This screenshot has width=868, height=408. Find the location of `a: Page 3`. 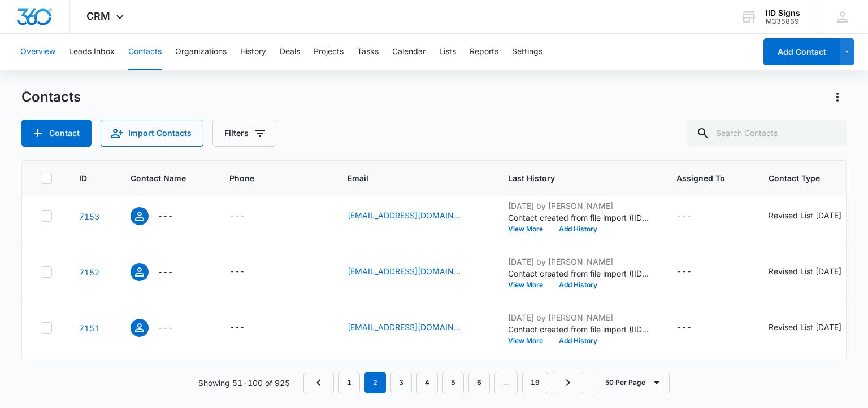

a: Page 3 is located at coordinates (401, 383).